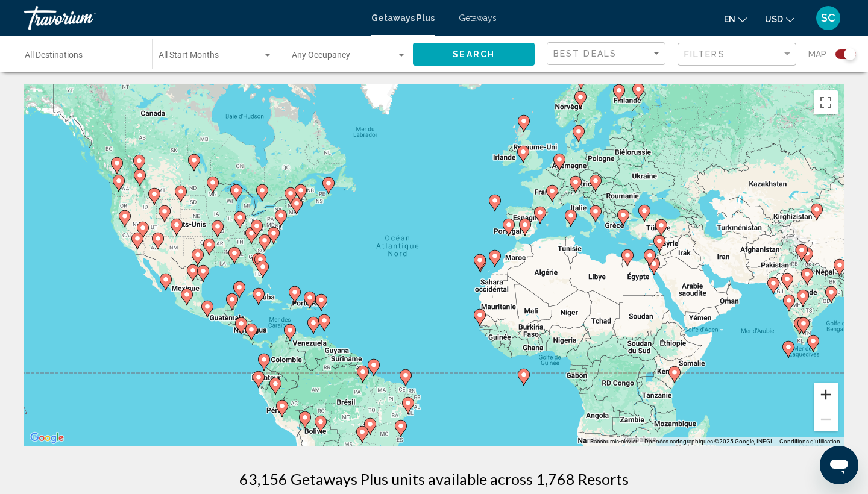  Describe the element at coordinates (474, 54) in the screenshot. I see `button: Search` at that location.